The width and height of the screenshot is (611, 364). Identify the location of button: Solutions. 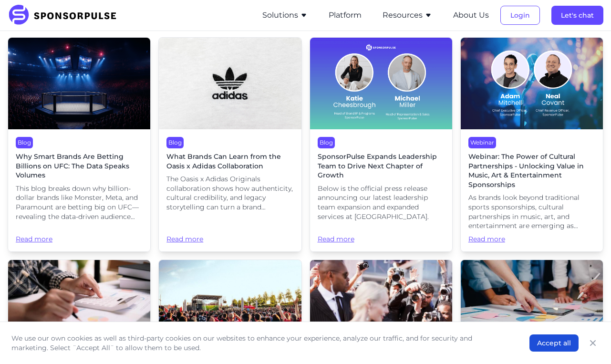
(285, 15).